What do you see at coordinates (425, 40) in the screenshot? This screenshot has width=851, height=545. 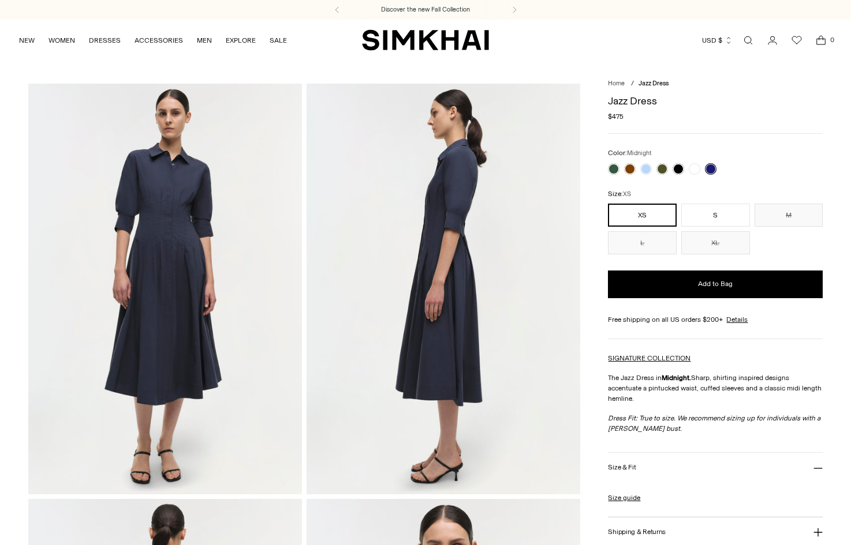 I see `a: SIMKHAI` at bounding box center [425, 40].